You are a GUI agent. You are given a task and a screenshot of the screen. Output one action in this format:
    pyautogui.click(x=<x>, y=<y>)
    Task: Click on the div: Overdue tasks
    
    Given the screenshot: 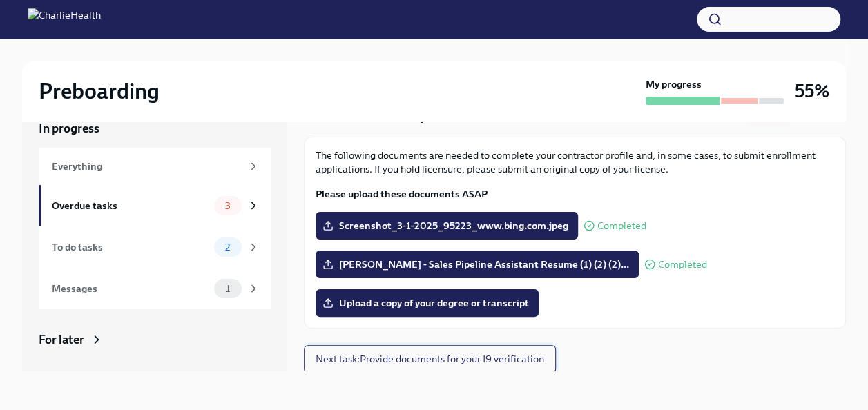 What is the action you would take?
    pyautogui.click(x=130, y=206)
    